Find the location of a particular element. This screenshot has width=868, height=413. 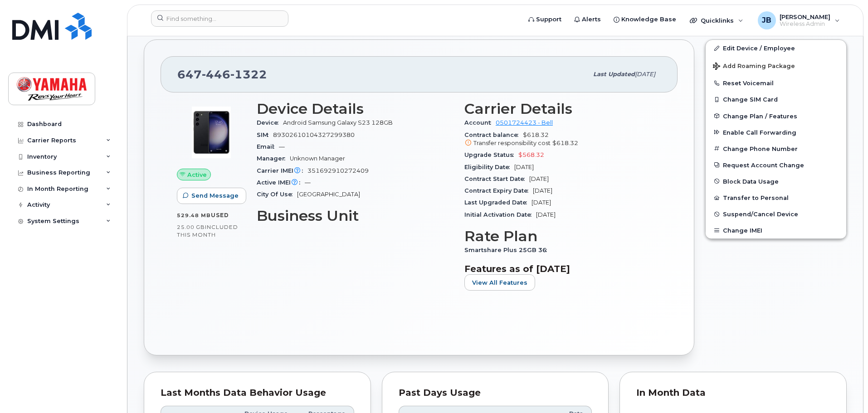

button: Reset Voicemail is located at coordinates (776, 83).